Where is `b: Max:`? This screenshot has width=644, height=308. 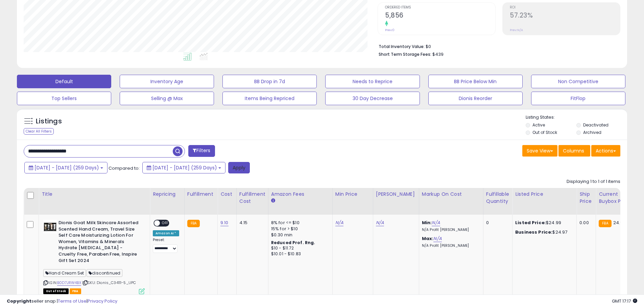 b: Max: is located at coordinates (428, 238).